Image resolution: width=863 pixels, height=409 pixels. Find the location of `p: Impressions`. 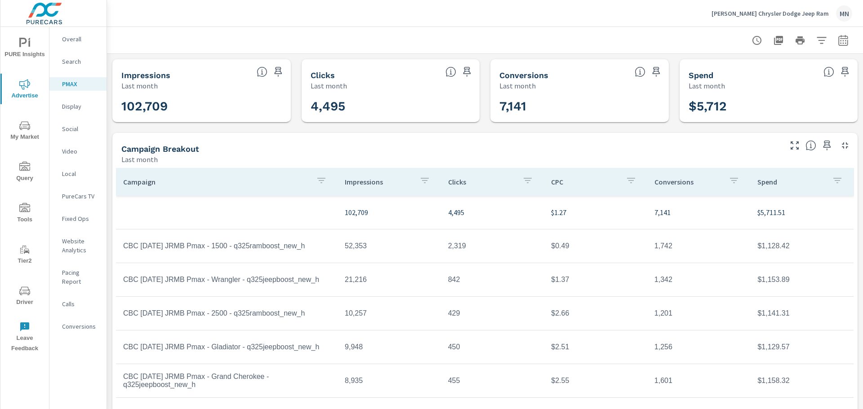

p: Impressions is located at coordinates (378, 182).